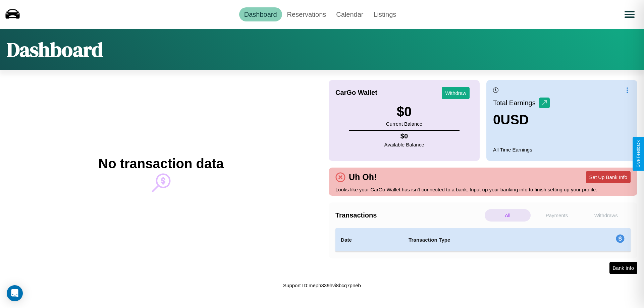 Image resolution: width=644 pixels, height=308 pixels. Describe the element at coordinates (404, 124) in the screenshot. I see `p: Current Balance` at that location.